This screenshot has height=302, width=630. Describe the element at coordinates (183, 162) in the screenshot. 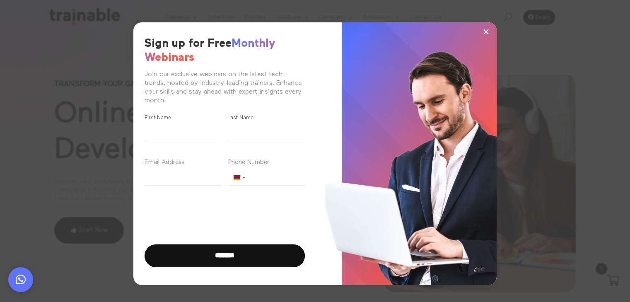

I see `label: Email Address` at that location.